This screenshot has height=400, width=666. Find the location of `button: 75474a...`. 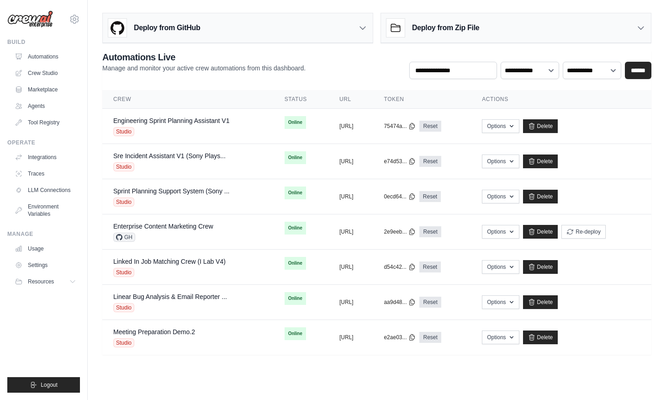

button: 75474a... is located at coordinates (400, 126).